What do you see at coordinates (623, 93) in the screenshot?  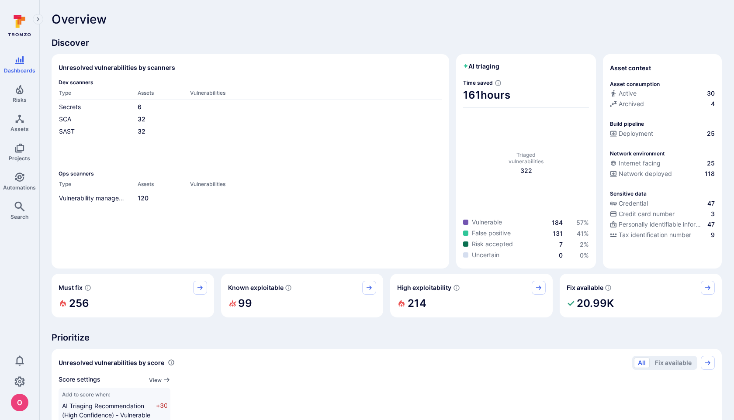 I see `div: Active` at bounding box center [623, 93].